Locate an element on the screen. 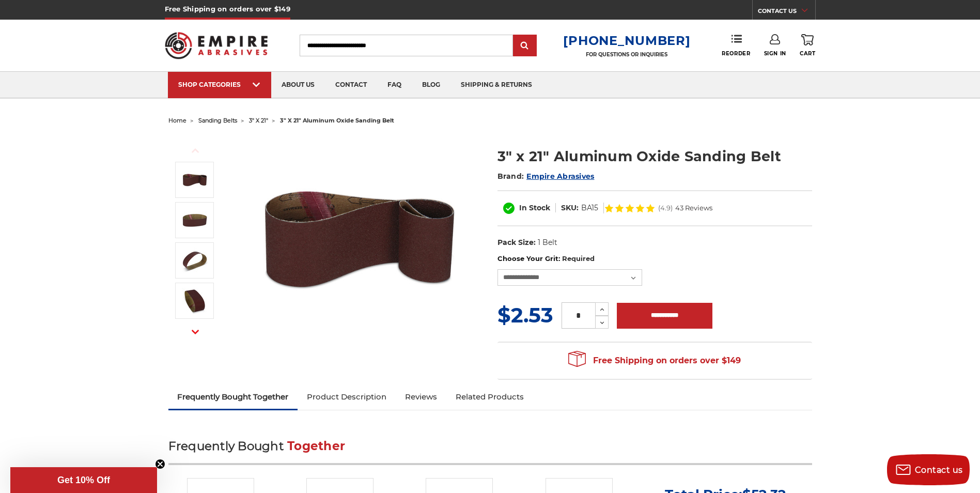  input: Submit is located at coordinates (525, 46).